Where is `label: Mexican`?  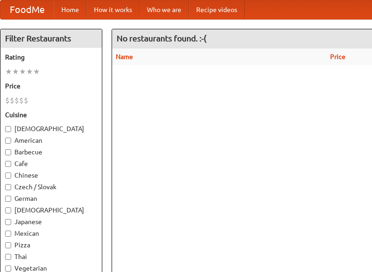 label: Mexican is located at coordinates (51, 233).